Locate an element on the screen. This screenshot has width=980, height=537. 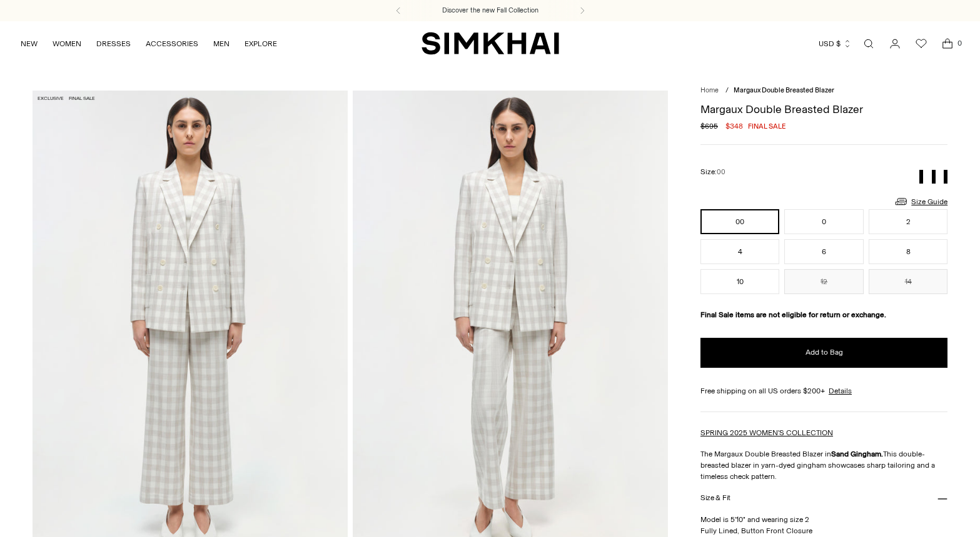
a: WOMEN is located at coordinates (67, 44).